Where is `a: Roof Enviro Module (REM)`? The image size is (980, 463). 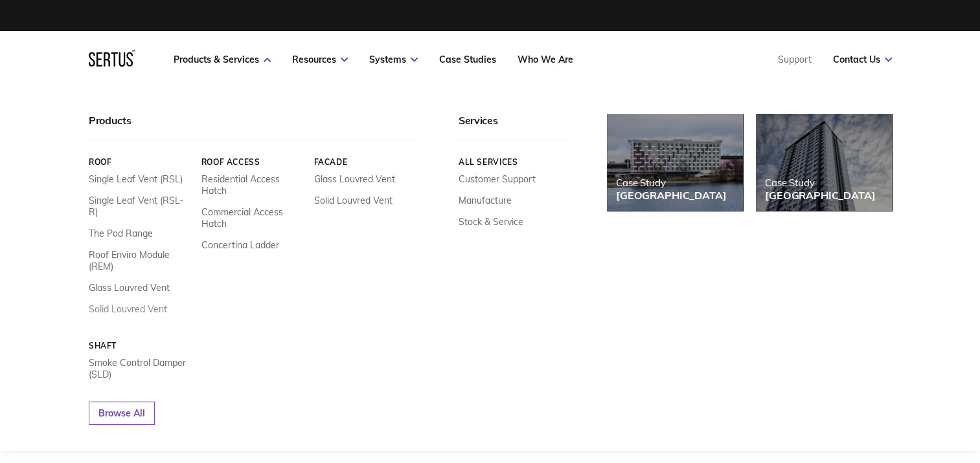 a: Roof Enviro Module (REM) is located at coordinates (140, 260).